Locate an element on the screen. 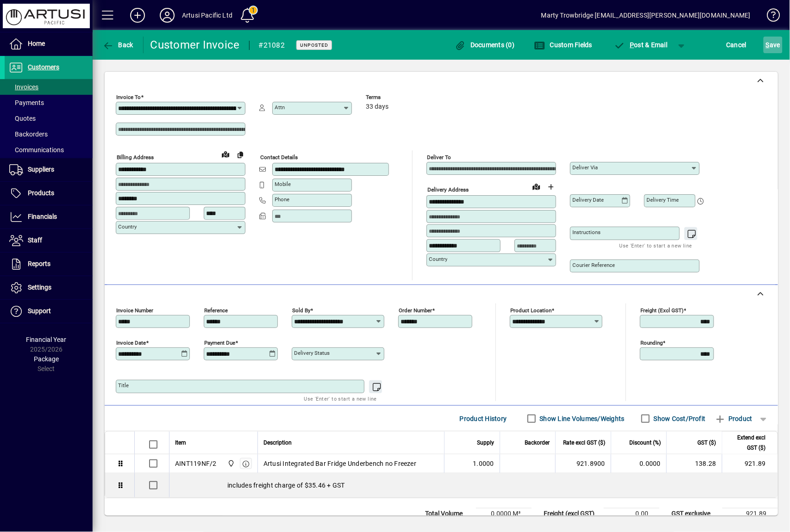 This screenshot has height=532, width=790. mat-label: Rounding is located at coordinates (651, 343).